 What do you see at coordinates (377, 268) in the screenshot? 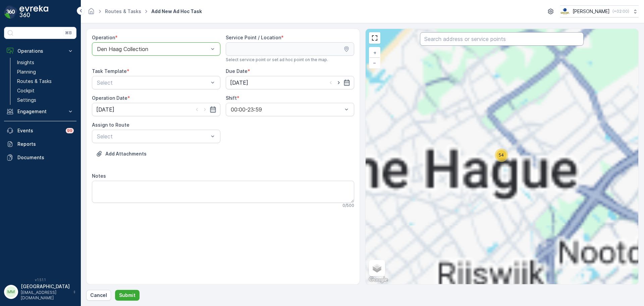
I see `a: Layers` at bounding box center [377, 268].